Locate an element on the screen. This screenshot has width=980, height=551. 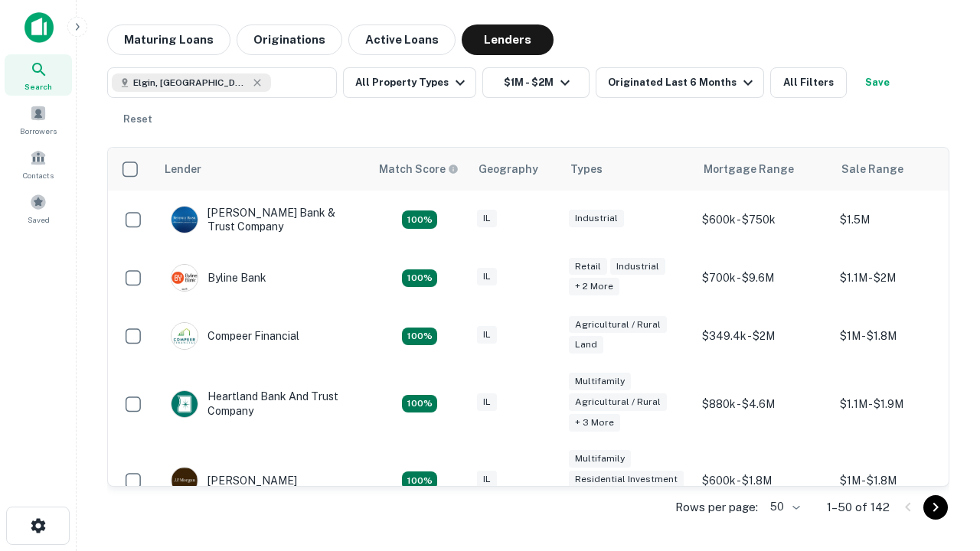
button: Lenders is located at coordinates (507, 40).